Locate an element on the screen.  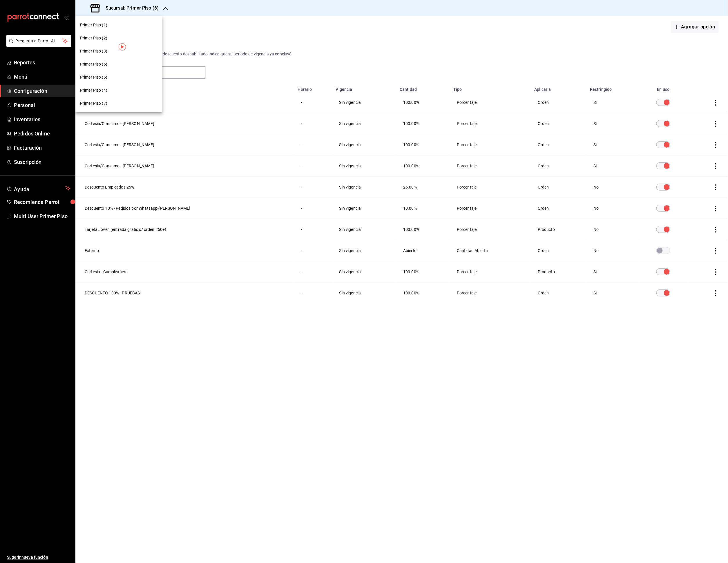
div: Primer Piso (6) is located at coordinates (119, 77).